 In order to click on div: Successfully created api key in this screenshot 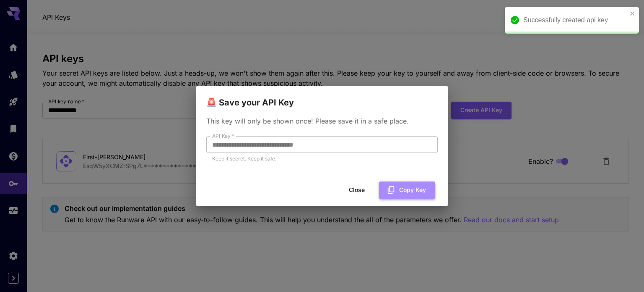, I will do `click(575, 20)`.